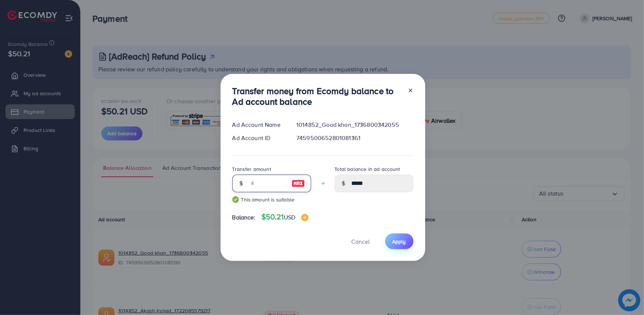  Describe the element at coordinates (290, 218) in the screenshot. I see `span: USD` at that location.